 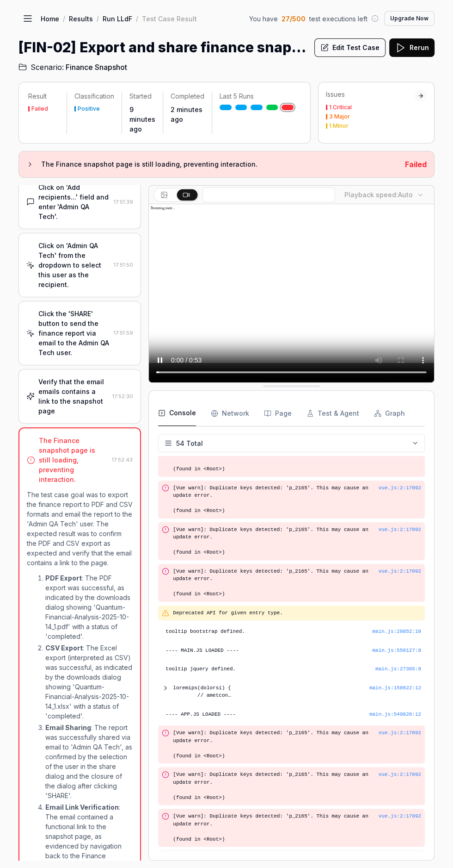 What do you see at coordinates (395, 688) in the screenshot?
I see `div: main.js : 158622 : 12` at bounding box center [395, 688].